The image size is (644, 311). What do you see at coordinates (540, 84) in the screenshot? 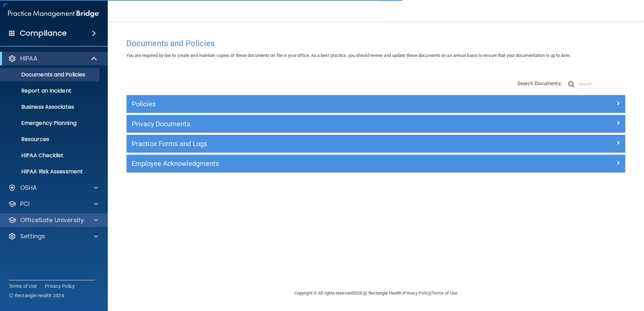
I see `span: Search Documents:` at bounding box center [540, 84].